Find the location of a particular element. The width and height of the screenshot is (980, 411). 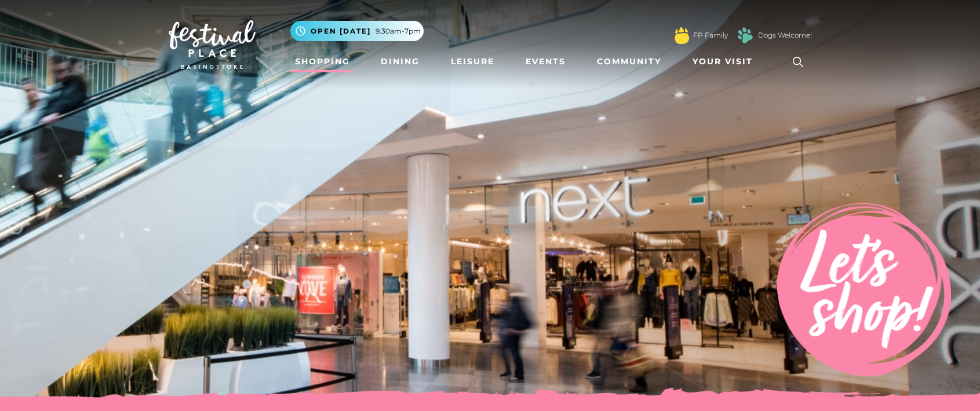

span: 9.30am-7pm is located at coordinates (398, 32).